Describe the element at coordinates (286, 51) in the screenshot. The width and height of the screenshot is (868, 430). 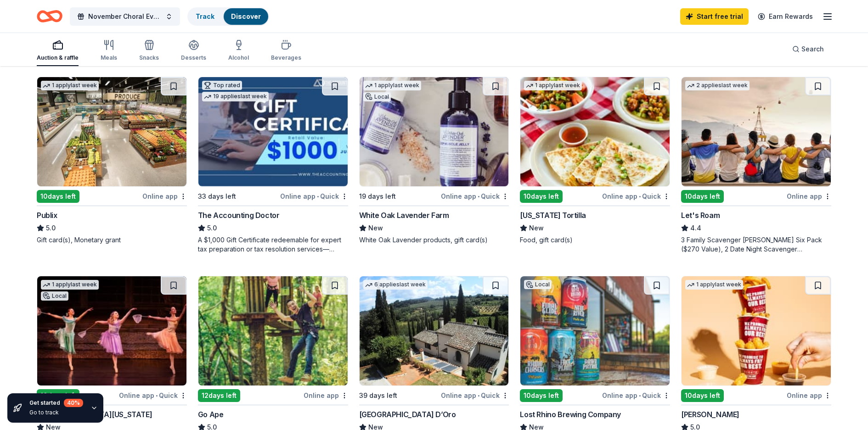
I see `button: Beverages` at that location.